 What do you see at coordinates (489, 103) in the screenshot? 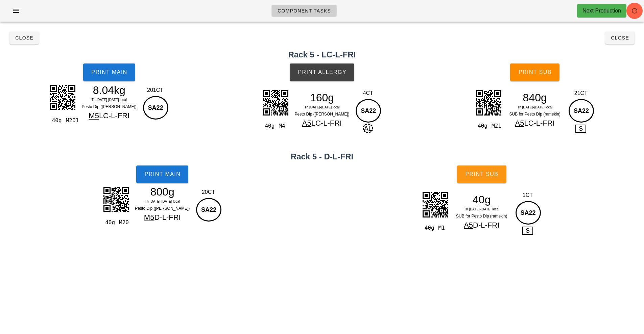
I see `img: BaNTPuttW4gAAAAASUVORK5CYII=` at bounding box center [489, 103].